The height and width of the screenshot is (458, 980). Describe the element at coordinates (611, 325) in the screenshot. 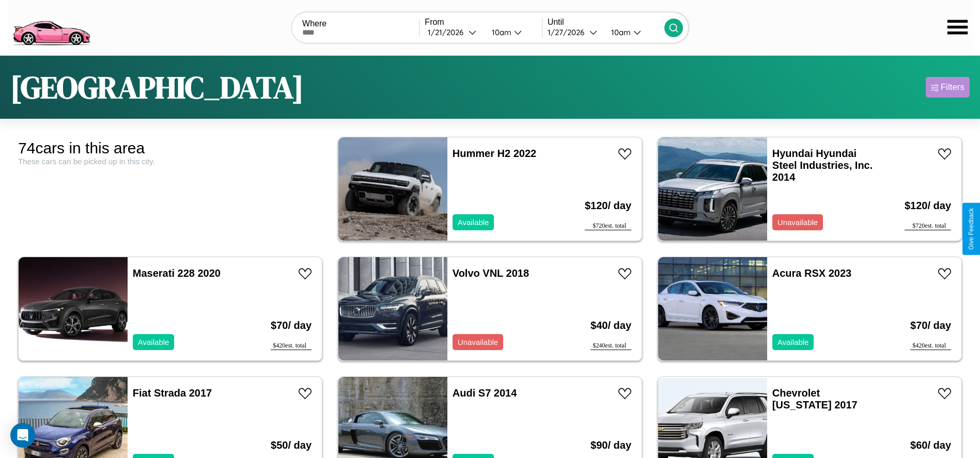

I see `h3: $ 40 / day` at that location.